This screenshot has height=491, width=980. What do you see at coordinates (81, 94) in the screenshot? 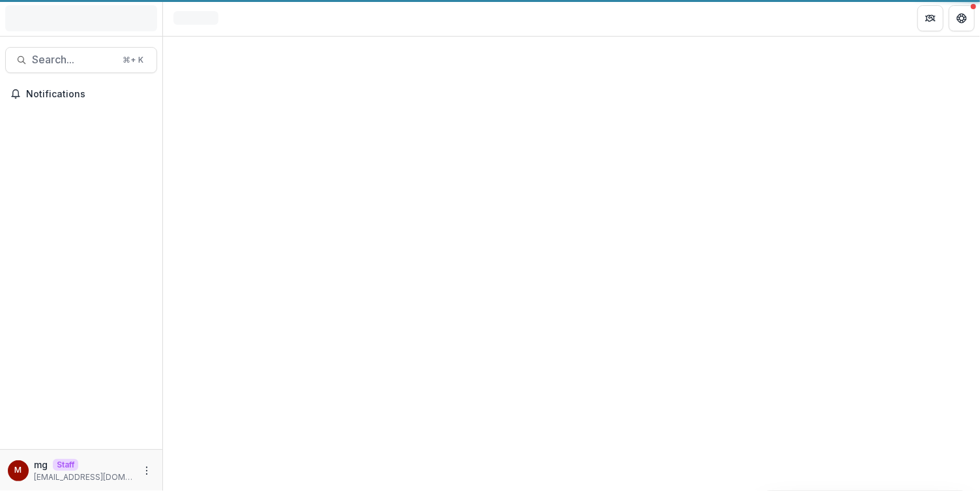
I see `button: Notifications` at bounding box center [81, 94].